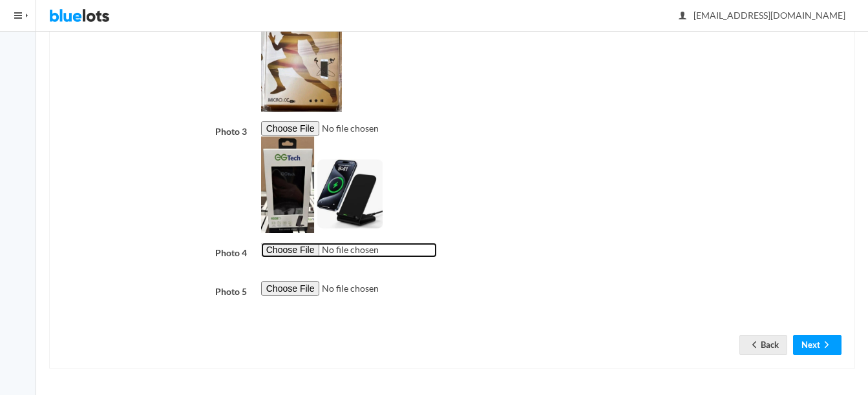  I want to click on img: Z, so click(301, 63).